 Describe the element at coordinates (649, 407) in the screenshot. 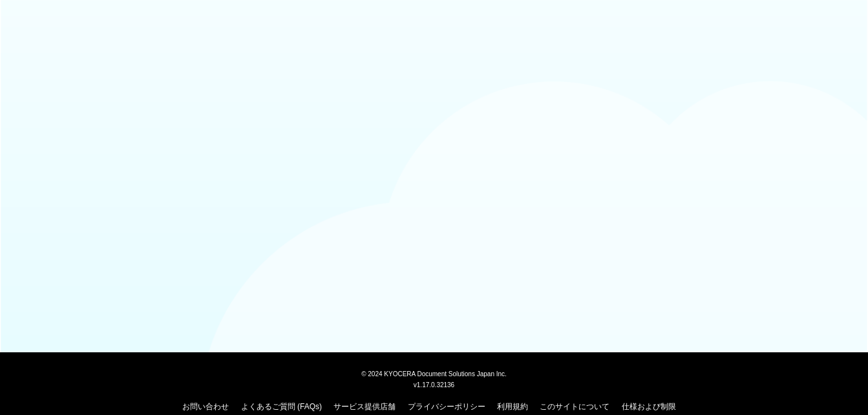

I see `a: 仕様および制限` at that location.